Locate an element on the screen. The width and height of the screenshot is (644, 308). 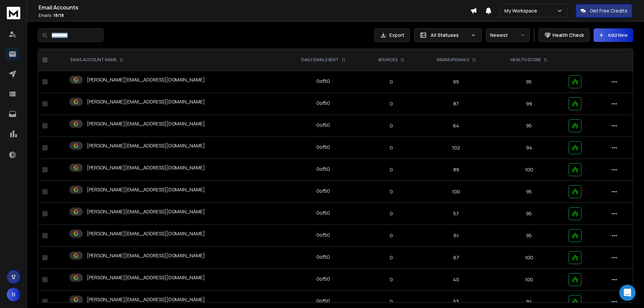
td: 40 is located at coordinates (456, 280).